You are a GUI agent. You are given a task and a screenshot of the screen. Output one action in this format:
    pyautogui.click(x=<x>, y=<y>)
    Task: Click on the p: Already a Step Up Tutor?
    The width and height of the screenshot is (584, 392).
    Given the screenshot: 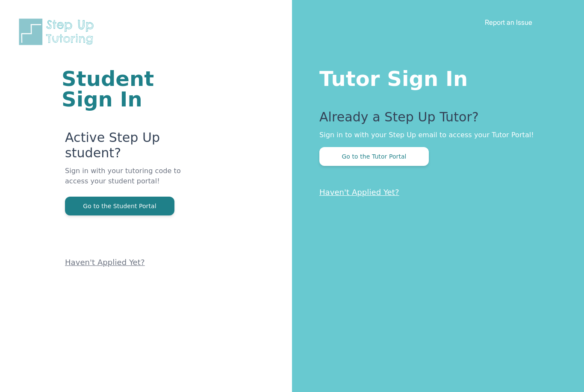 What is the action you would take?
    pyautogui.click(x=434, y=119)
    